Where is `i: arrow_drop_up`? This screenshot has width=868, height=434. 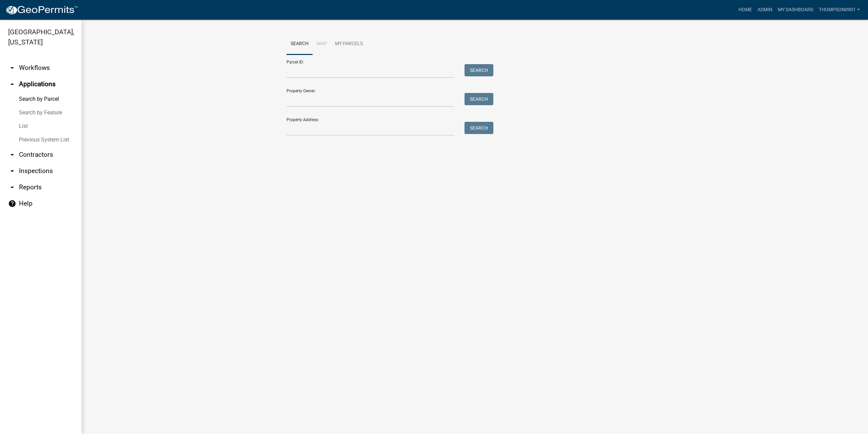 i: arrow_drop_up is located at coordinates (12, 84).